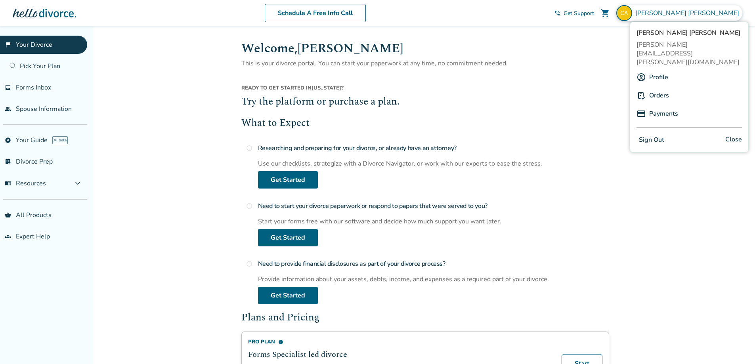 The height and width of the screenshot is (364, 755). I want to click on div: Chat Widget, so click(735, 345).